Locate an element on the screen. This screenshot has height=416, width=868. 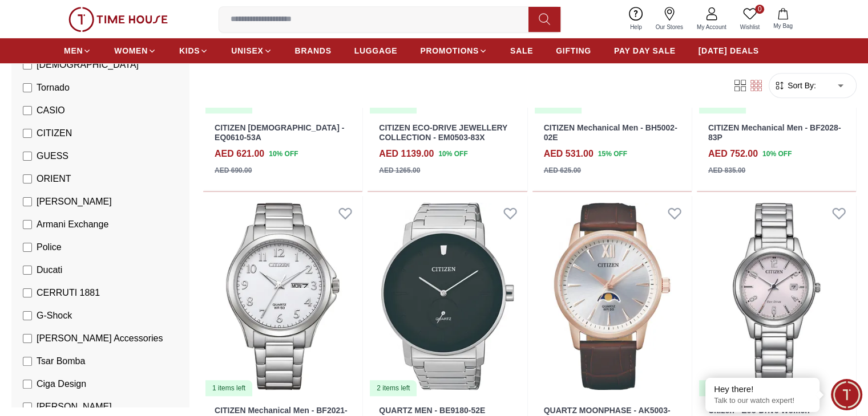
a: LUGGAGE is located at coordinates (376, 51).